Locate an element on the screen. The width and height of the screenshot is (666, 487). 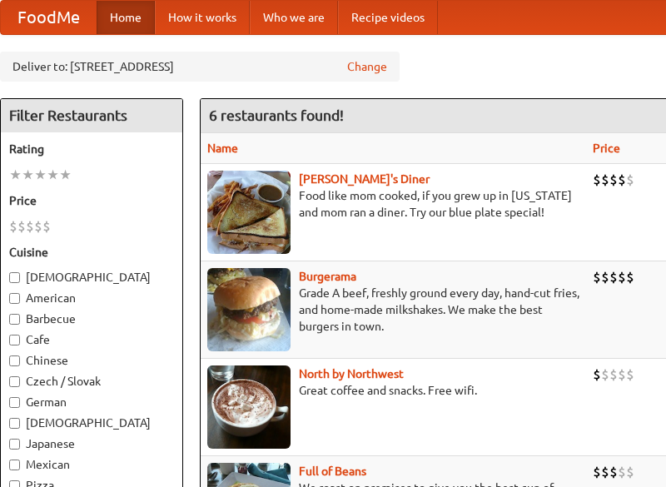
a: Name is located at coordinates (222, 148).